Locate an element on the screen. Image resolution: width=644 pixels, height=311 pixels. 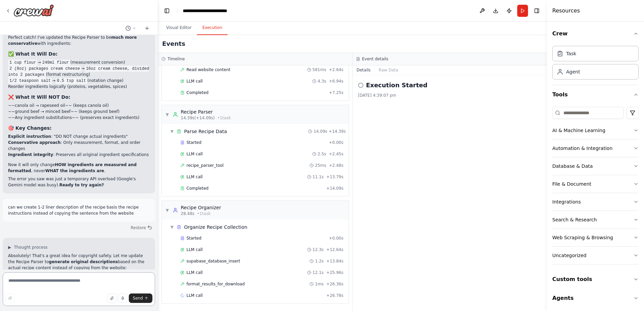
li: : Only measurement, format, and order changes is located at coordinates (79, 146).